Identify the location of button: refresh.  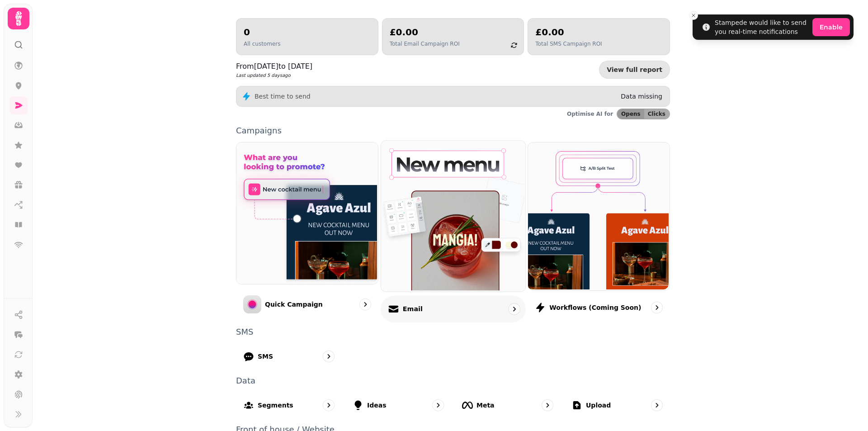
(514, 45).